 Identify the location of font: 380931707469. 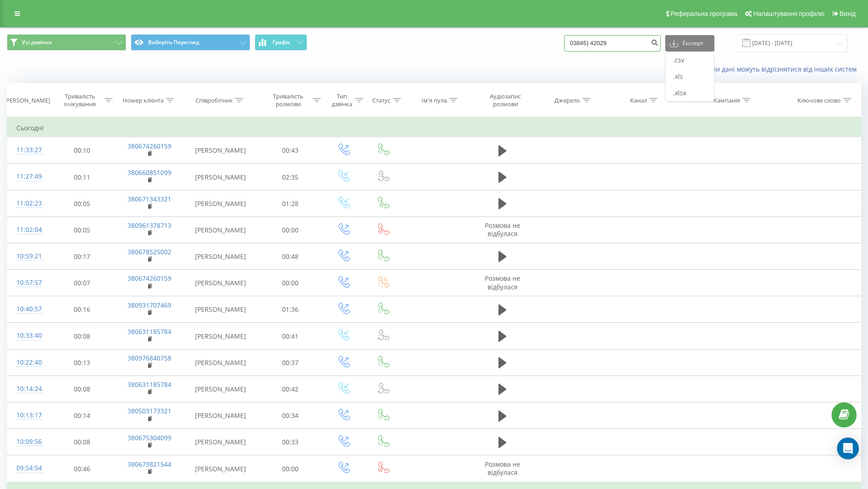
(149, 305).